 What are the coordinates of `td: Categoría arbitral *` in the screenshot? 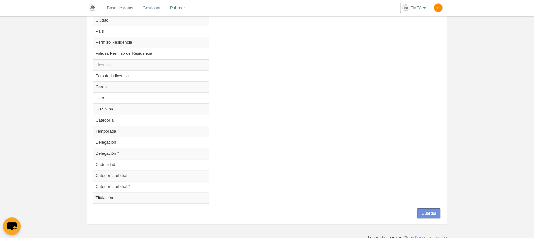 It's located at (151, 186).